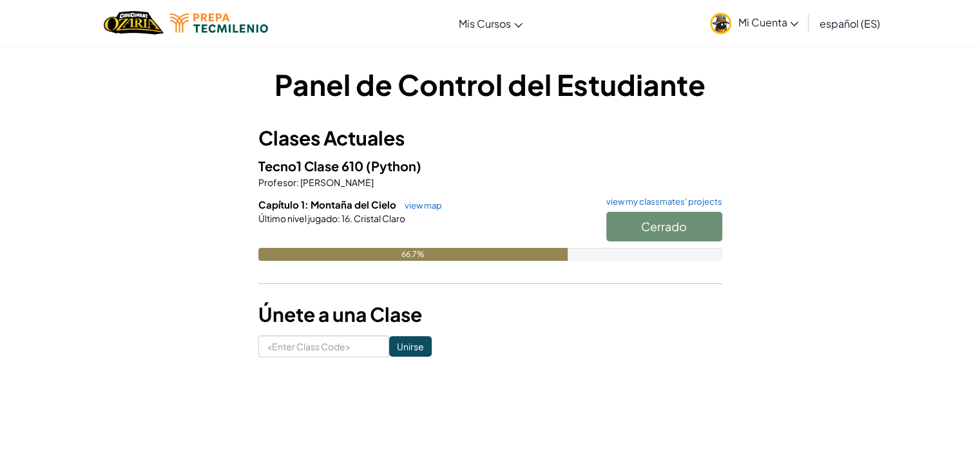 This screenshot has height=470, width=980. I want to click on span: Profesor, so click(277, 182).